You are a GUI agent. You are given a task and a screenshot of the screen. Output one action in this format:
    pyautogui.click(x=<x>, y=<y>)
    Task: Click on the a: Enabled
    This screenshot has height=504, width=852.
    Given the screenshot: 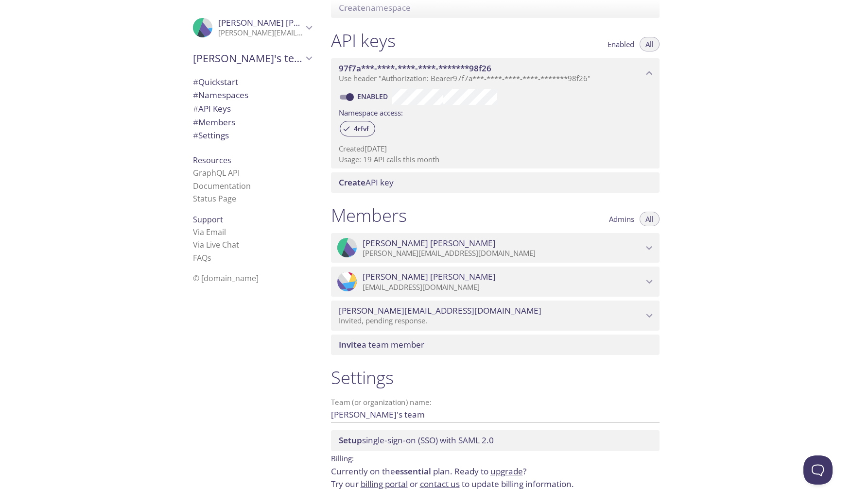 What is the action you would take?
    pyautogui.click(x=373, y=96)
    